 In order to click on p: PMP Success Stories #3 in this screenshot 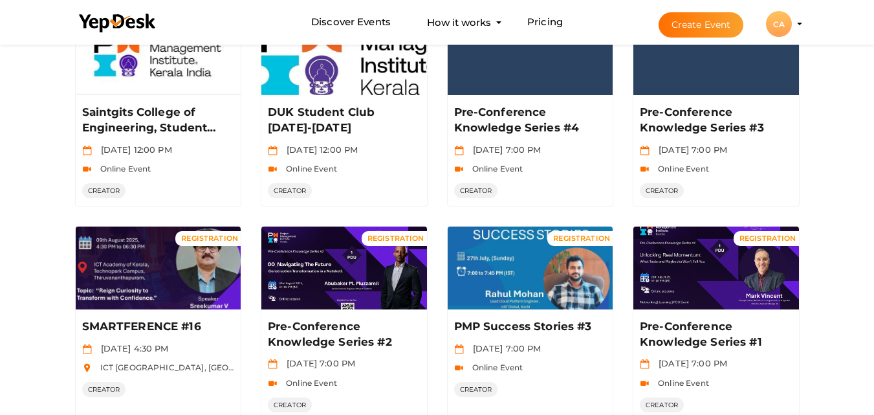, I will do `click(528, 327)`.